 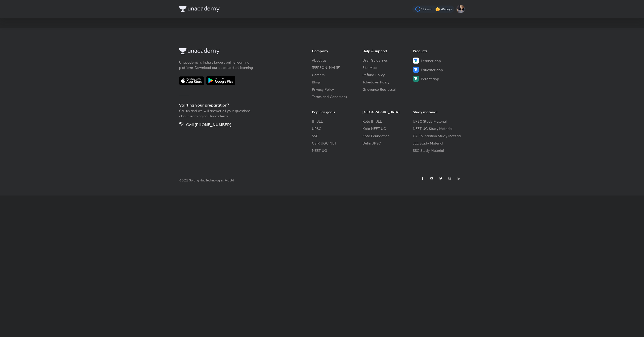 I want to click on span: Careers, so click(x=318, y=75).